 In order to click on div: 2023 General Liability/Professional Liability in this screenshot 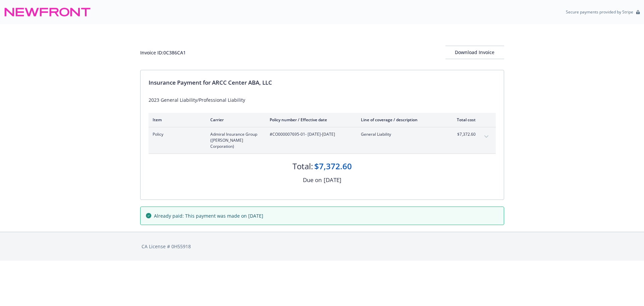, I will do `click(322, 100)`.